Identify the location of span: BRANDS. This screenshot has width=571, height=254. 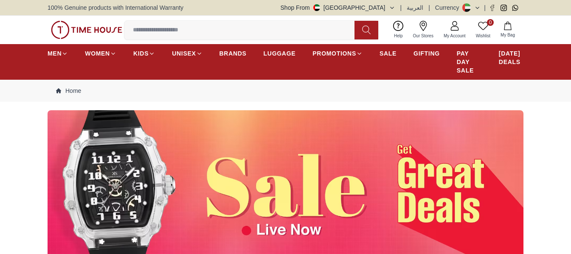
(233, 53).